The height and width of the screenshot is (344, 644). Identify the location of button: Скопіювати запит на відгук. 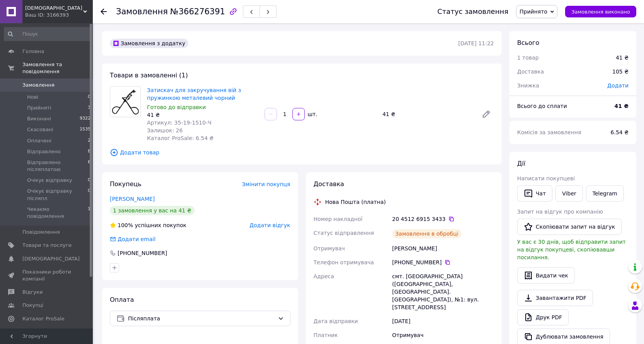
(570, 227).